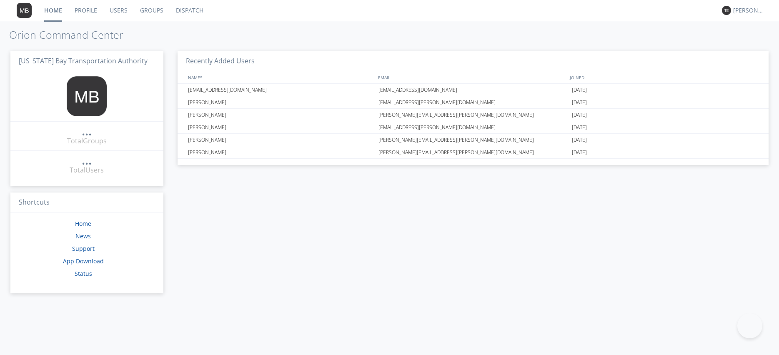 The height and width of the screenshot is (355, 779). What do you see at coordinates (83, 223) in the screenshot?
I see `a: Home` at bounding box center [83, 223].